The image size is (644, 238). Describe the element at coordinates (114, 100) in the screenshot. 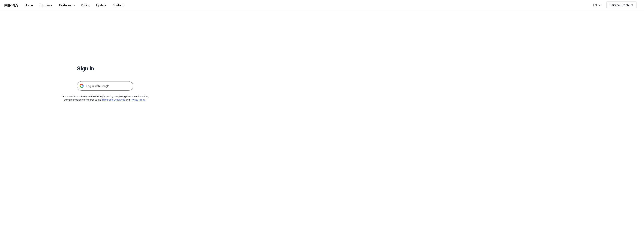

I see `a: Terms and Conditions` at that location.